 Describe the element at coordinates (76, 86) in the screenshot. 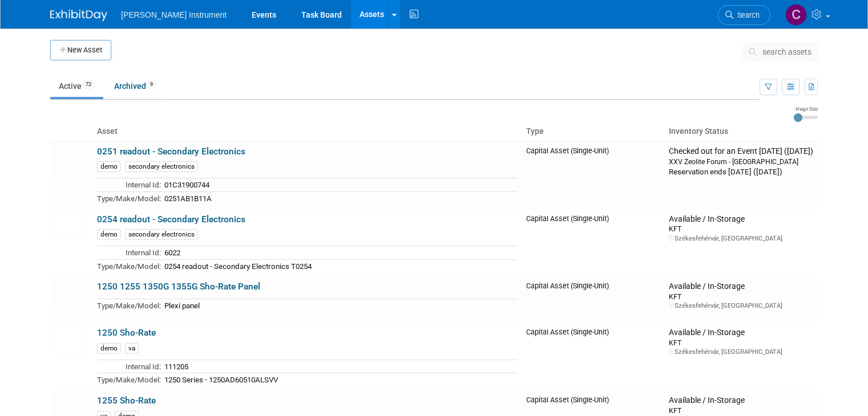

I see `a: Active72` at that location.